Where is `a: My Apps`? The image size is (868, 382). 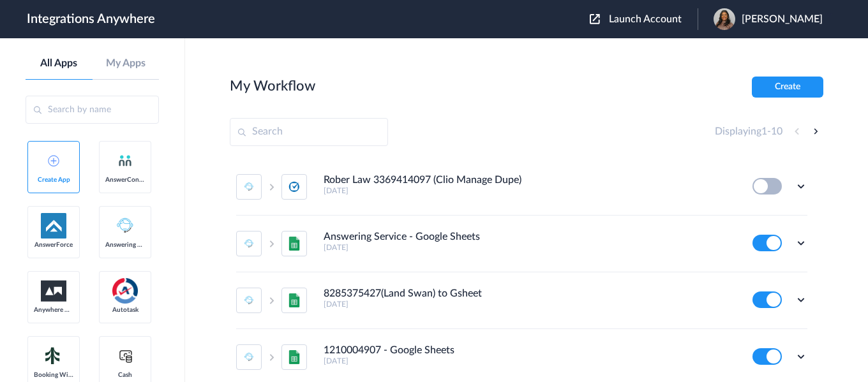 a: My Apps is located at coordinates (125, 63).